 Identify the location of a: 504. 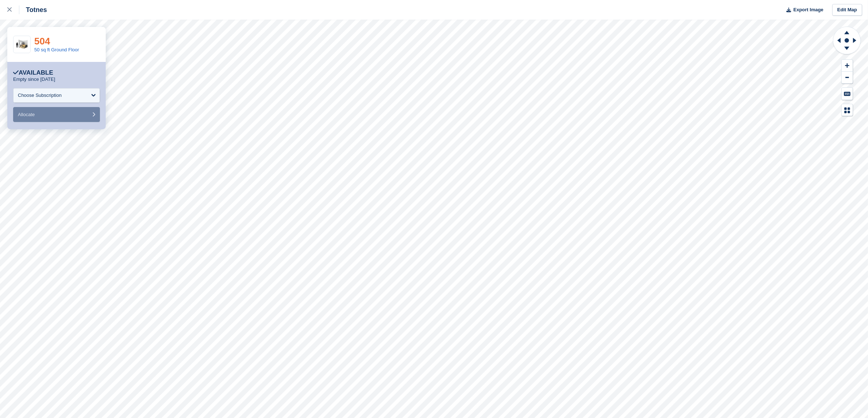
(42, 41).